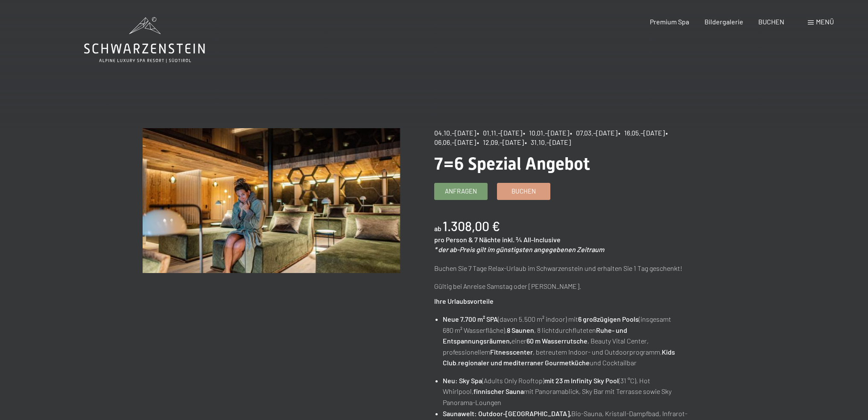  What do you see at coordinates (563, 269) in the screenshot?
I see `p: Buchen Sie 7 Tage Relax-Urlaub im Schwarzenstein und erhalten Sie 1 Tag geschenkt!` at bounding box center [563, 269].